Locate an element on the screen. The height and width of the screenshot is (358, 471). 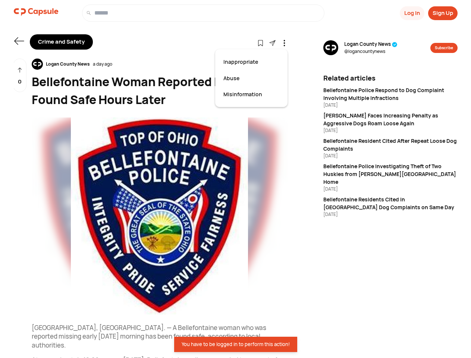
div: Bellefontaine Police Respond to Dog Complaint Involving Multiple Infractions is located at coordinates (390, 94).